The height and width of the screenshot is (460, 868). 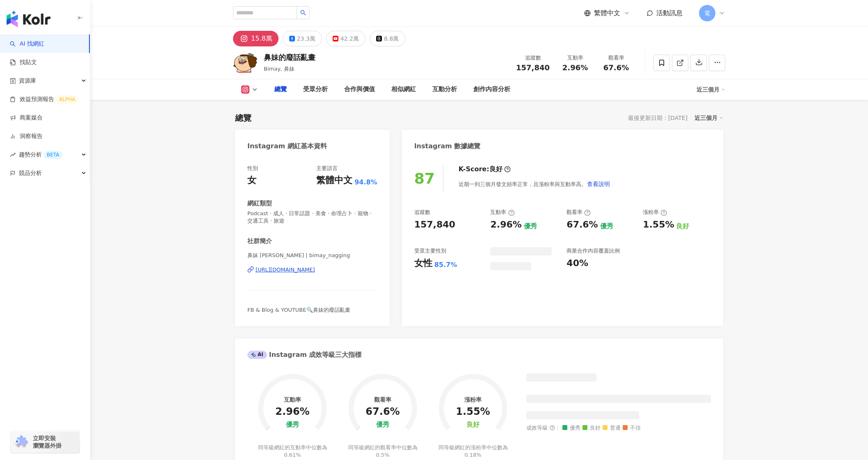 What do you see at coordinates (632, 428) in the screenshot?
I see `span: 不佳` at bounding box center [632, 428].